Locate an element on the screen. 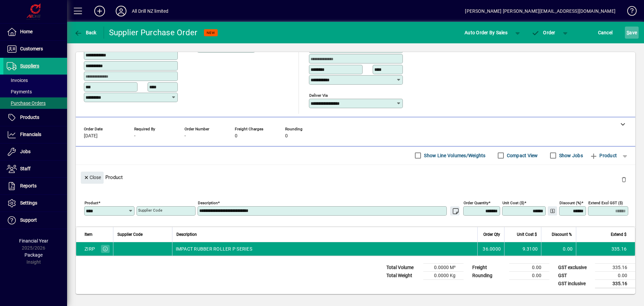 The width and height of the screenshot is (644, 306). button: Save is located at coordinates (632, 33).